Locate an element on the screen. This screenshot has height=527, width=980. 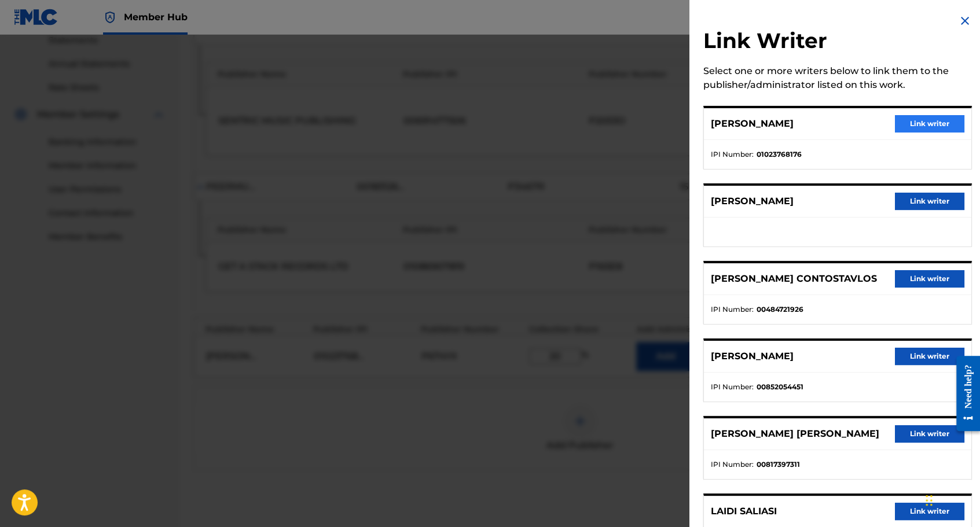
strong: 00852054451 is located at coordinates (780, 387).